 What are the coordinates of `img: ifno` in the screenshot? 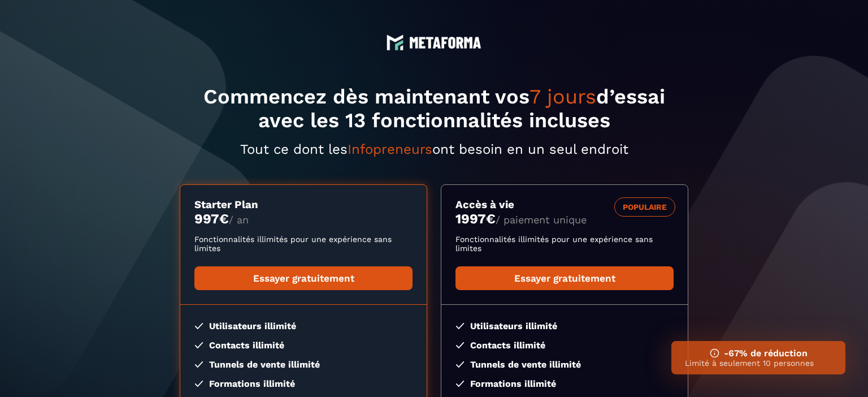 It's located at (714, 353).